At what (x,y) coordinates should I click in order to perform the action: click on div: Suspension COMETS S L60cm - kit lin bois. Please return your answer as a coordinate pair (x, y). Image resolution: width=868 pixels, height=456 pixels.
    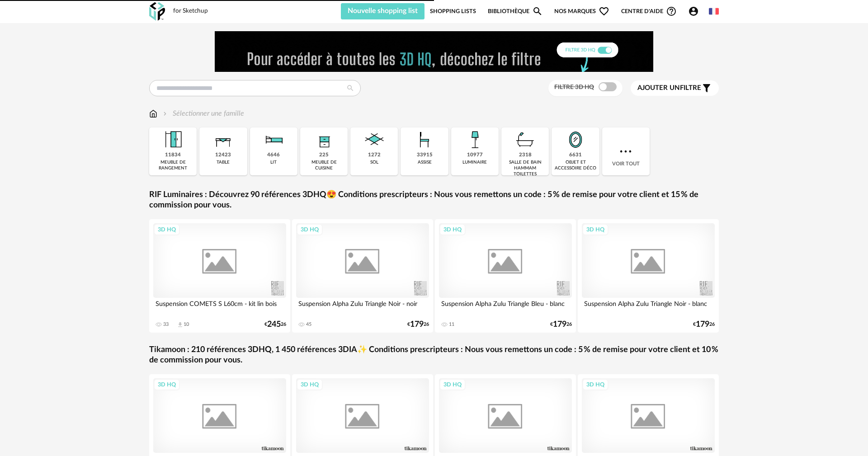
    Looking at the image, I should click on (220, 307).